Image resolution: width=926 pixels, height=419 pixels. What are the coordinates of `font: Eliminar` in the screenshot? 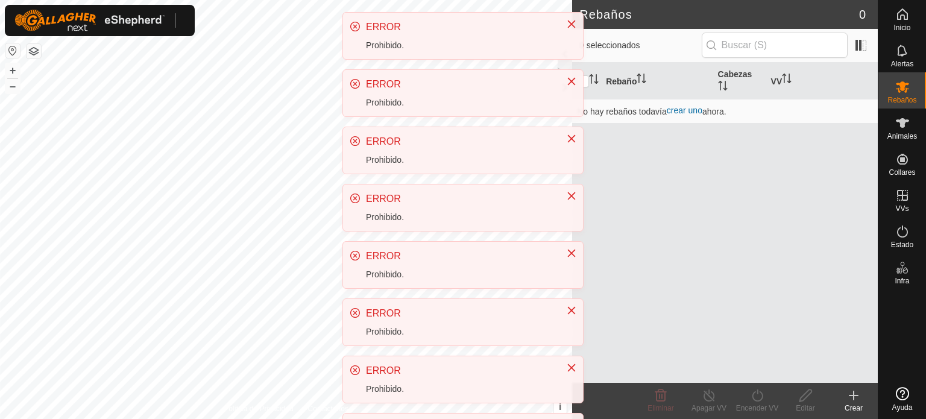 It's located at (660, 408).